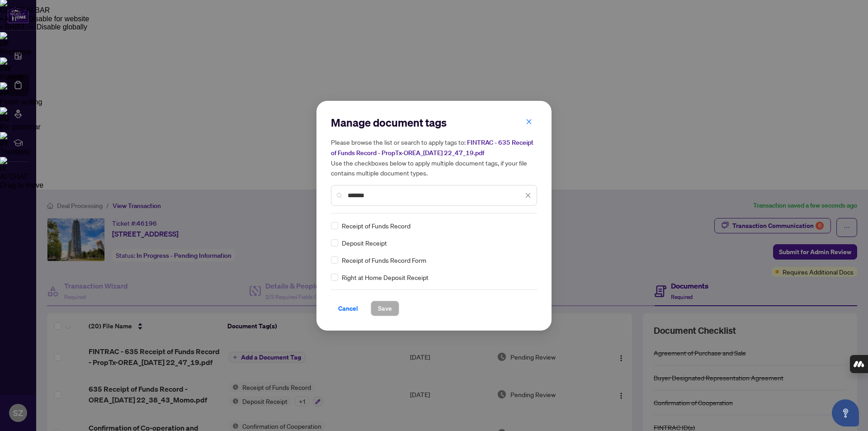  What do you see at coordinates (348, 309) in the screenshot?
I see `span: Cancel` at bounding box center [348, 309].